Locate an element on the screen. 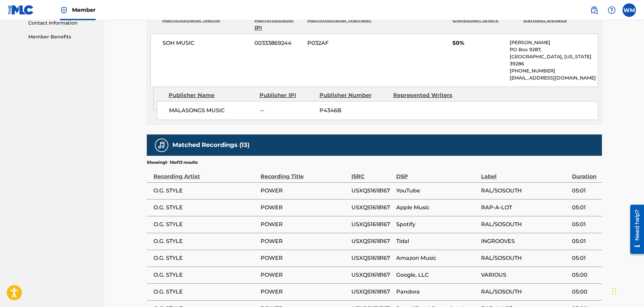 Image resolution: width=644 pixels, height=307 pixels. img: help is located at coordinates (611, 10).